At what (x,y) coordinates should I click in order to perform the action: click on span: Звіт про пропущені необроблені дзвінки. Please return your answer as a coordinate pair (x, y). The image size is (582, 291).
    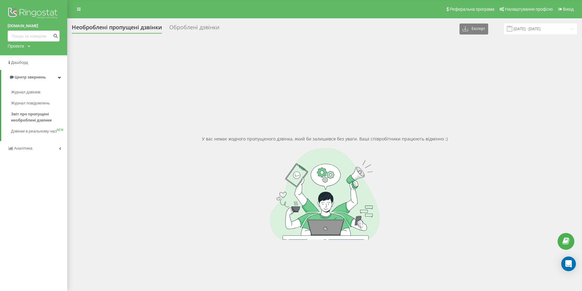
    Looking at the image, I should click on (38, 117).